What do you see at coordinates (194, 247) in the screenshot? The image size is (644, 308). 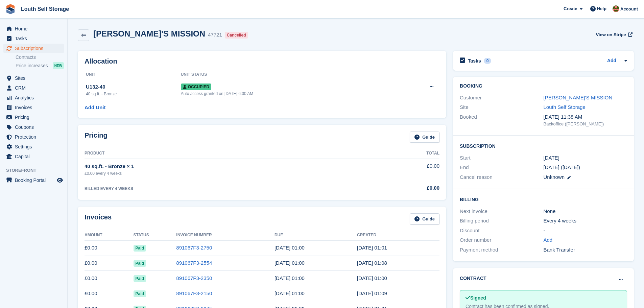 I see `a: 891067F3-2750` at bounding box center [194, 247].